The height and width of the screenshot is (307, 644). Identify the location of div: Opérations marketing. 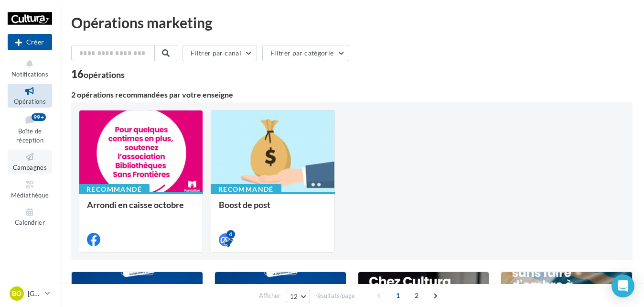
(352, 22).